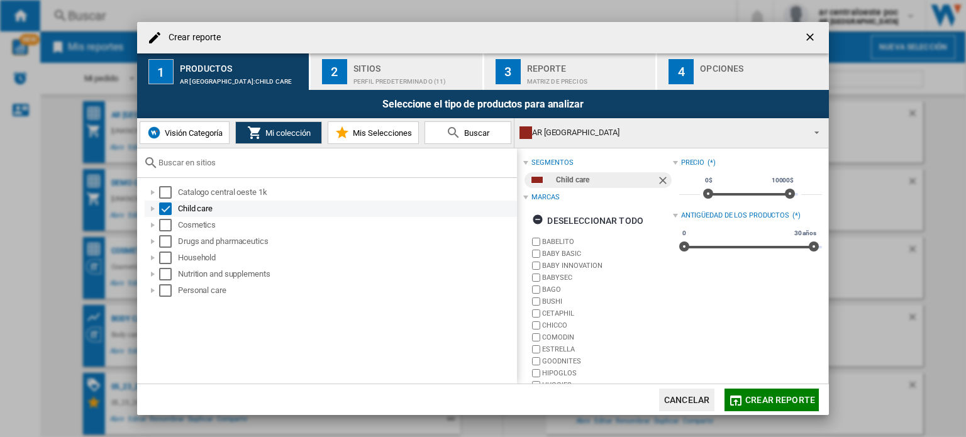  What do you see at coordinates (681, 72) in the screenshot?
I see `div: 4` at bounding box center [681, 72].